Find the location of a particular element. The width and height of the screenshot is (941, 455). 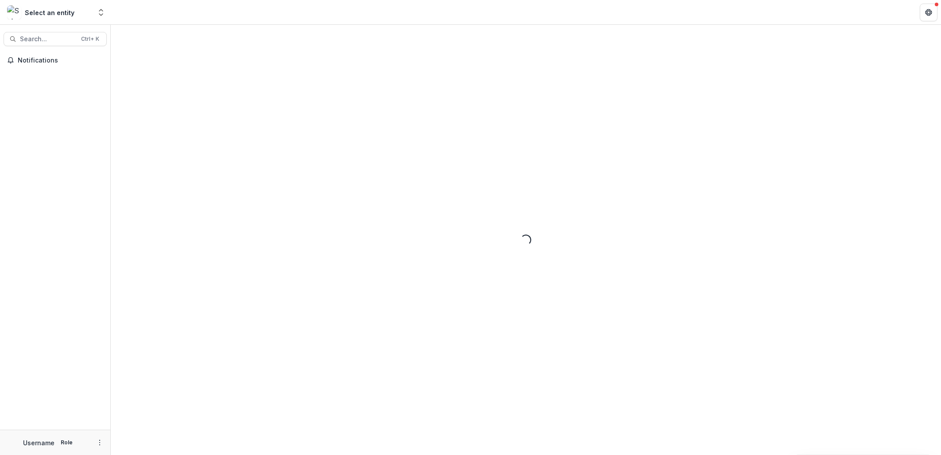

p: Role is located at coordinates (66, 442).